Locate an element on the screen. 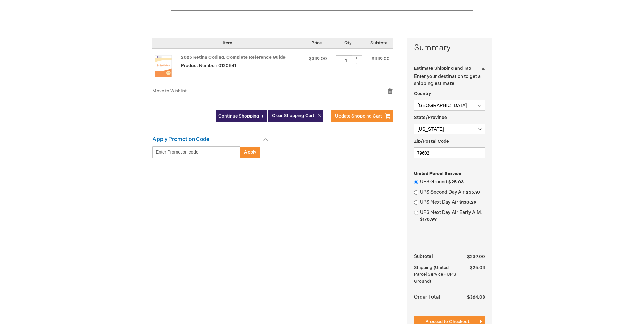  span: Clear Shopping Cart is located at coordinates (293, 116).